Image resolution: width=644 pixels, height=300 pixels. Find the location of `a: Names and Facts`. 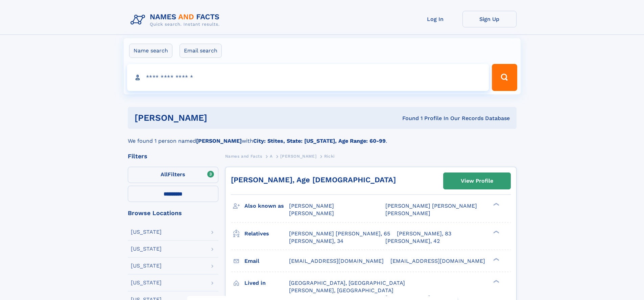

a: Names and Facts is located at coordinates (244, 156).